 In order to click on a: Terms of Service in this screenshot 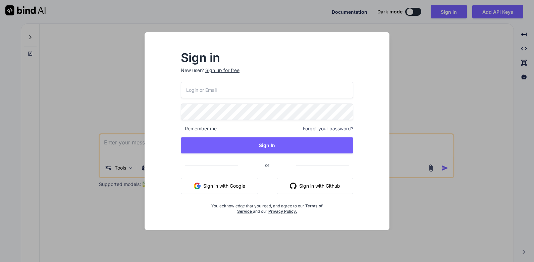, I will do `click(280, 209)`.